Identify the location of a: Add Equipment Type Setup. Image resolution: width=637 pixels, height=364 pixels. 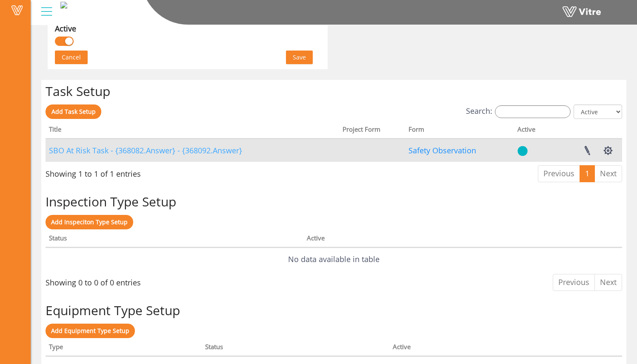
(90, 331).